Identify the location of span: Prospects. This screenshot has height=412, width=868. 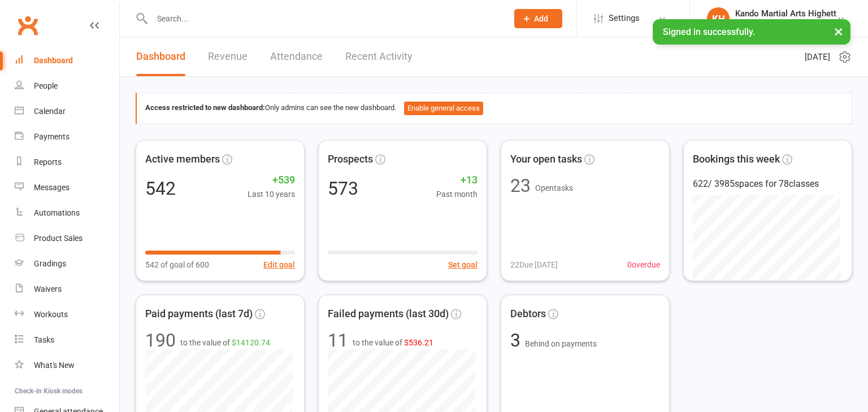
(351, 160).